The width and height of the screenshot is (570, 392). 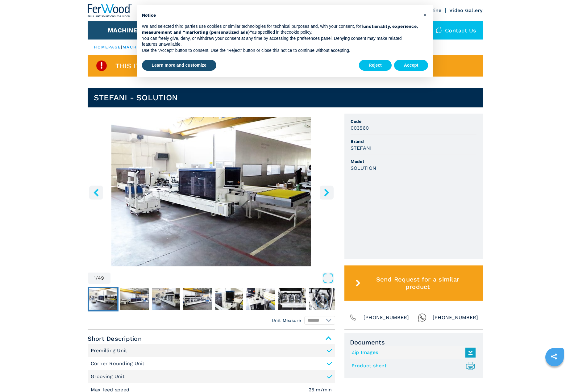 I want to click on button: Go to Slide 7, so click(x=292, y=299).